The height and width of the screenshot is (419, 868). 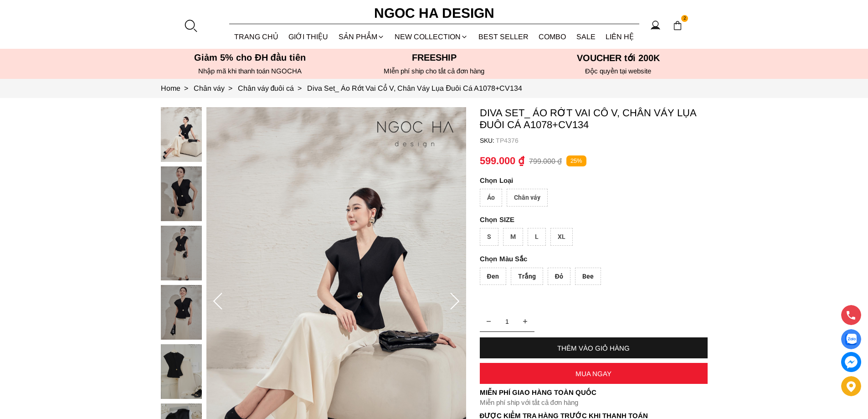 What do you see at coordinates (415, 88) in the screenshot?
I see `a: Link to Diva Set_ Áo Rớt Vai Cổ V, Chân Váy Lụa Đuôi Cá A1078+CV134` at bounding box center [415, 88].